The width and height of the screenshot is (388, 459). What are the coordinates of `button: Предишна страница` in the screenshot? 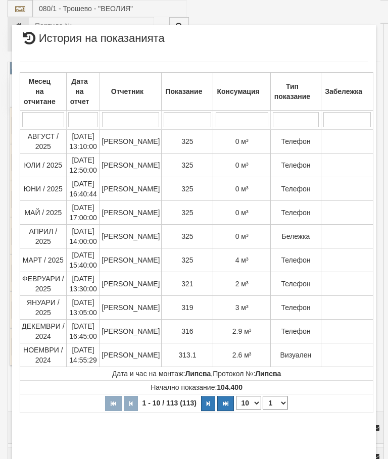 It's located at (131, 404).